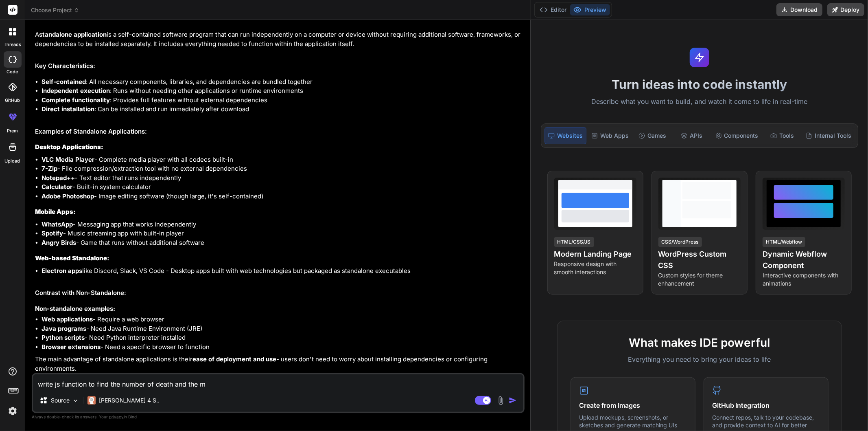 The width and height of the screenshot is (868, 431). What do you see at coordinates (12, 411) in the screenshot?
I see `img: settings` at bounding box center [12, 411].